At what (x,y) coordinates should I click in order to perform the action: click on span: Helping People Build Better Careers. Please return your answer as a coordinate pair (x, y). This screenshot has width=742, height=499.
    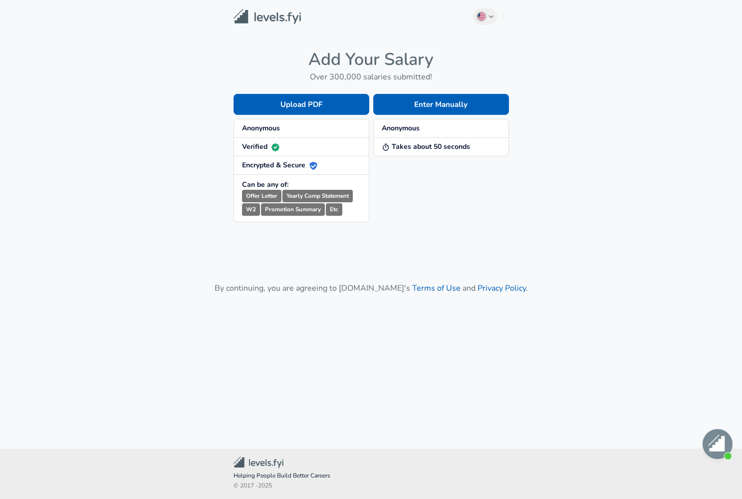
    Looking at the image, I should click on (371, 476).